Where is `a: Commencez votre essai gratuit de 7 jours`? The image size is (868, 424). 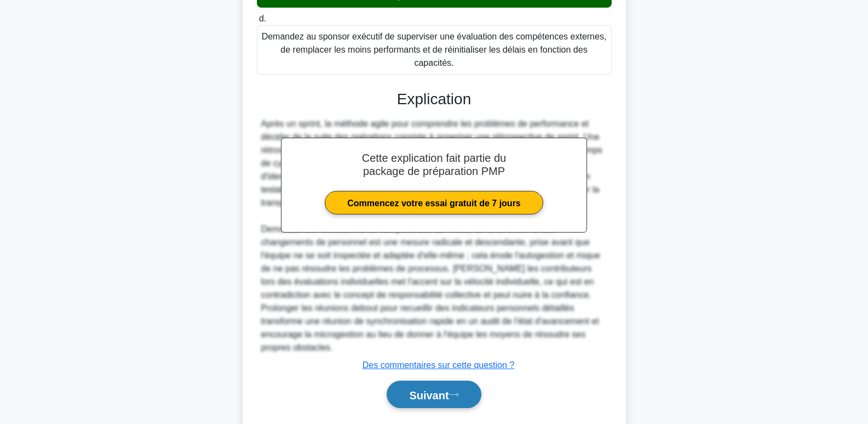
a: Commencez votre essai gratuit de 7 jours is located at coordinates (434, 202).